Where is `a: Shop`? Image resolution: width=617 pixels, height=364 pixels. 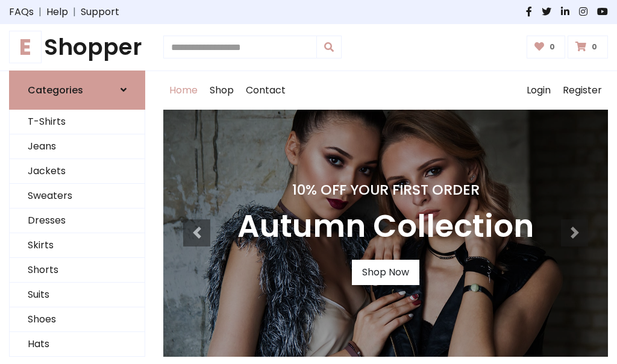 a: Shop is located at coordinates (222, 90).